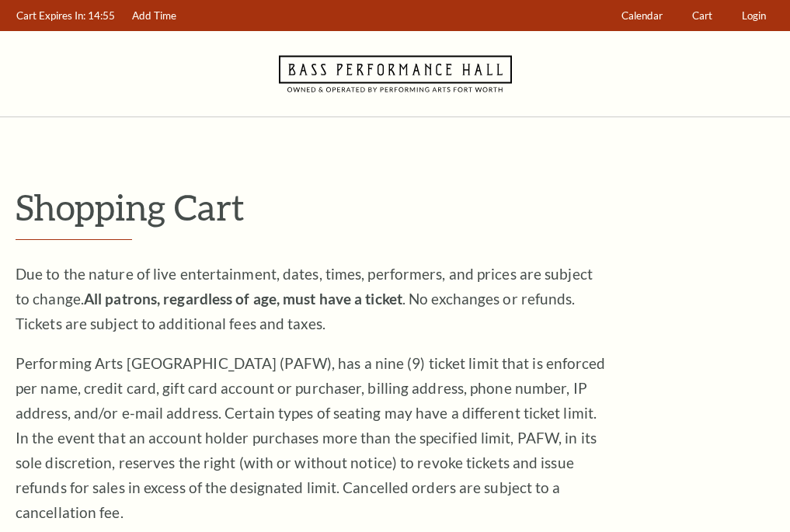 The width and height of the screenshot is (790, 532). Describe the element at coordinates (702, 16) in the screenshot. I see `span: Cart` at that location.